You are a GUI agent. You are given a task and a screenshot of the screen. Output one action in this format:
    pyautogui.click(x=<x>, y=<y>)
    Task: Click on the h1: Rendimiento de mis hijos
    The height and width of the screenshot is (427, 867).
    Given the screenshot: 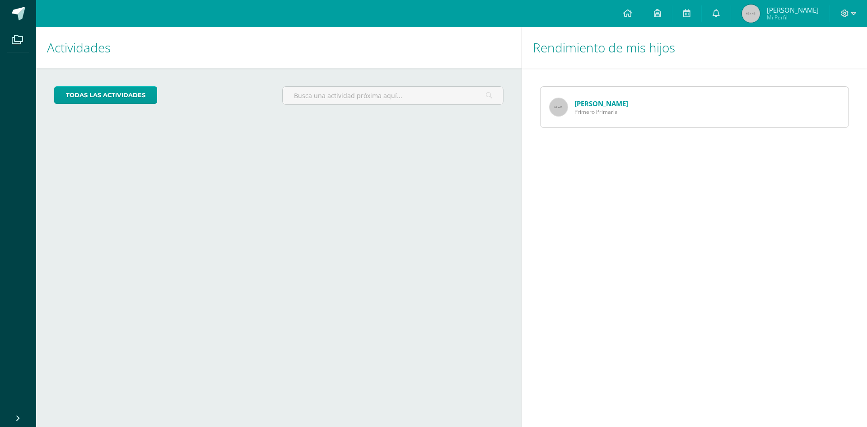 What is the action you would take?
    pyautogui.click(x=695, y=47)
    